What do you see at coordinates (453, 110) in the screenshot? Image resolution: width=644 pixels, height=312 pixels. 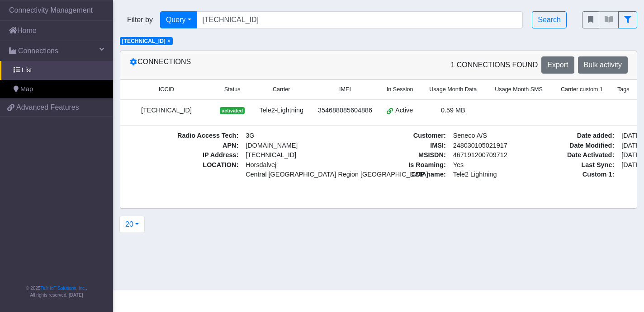 I see `span: 0.59 MB` at bounding box center [453, 110].